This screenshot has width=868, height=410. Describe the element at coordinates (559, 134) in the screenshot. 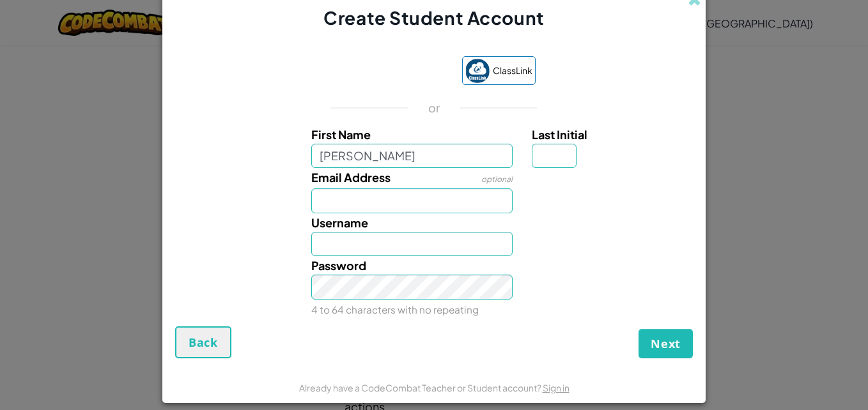

I see `span: Last Initial` at that location.